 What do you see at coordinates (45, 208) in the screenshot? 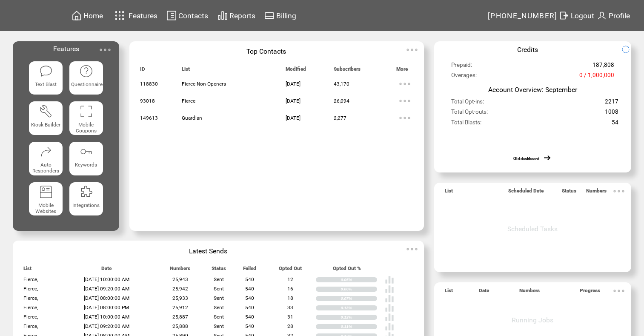
I see `span: Mobile Websites` at bounding box center [45, 208].